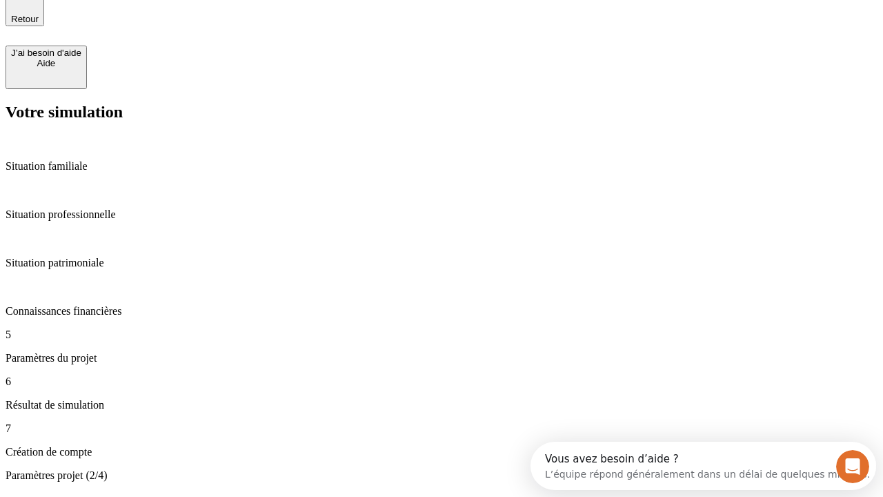 Image resolution: width=883 pixels, height=497 pixels. What do you see at coordinates (193, 24) in the screenshot?
I see `div: Ouvrir le Messenger Intercom` at bounding box center [193, 24].